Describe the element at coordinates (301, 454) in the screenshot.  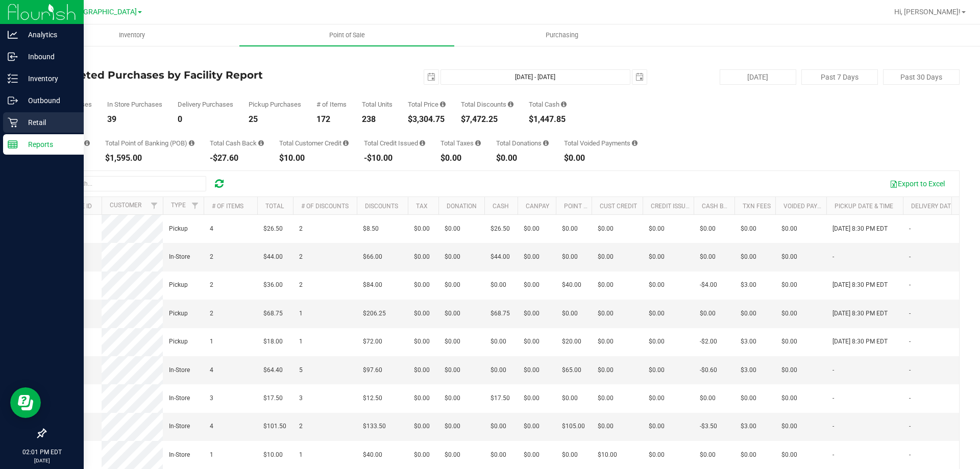
I see `span: 1` at that location.